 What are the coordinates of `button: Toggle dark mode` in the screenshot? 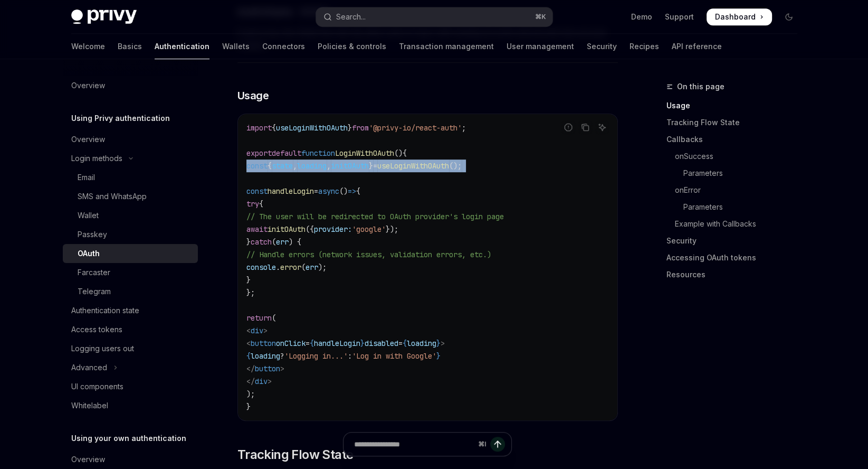 It's located at (789, 17).